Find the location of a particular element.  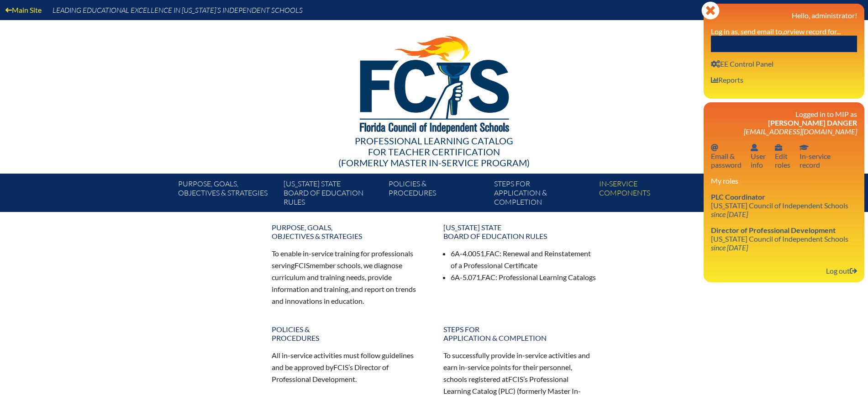

label: Log in as, send email to, view record for... is located at coordinates (776, 31).